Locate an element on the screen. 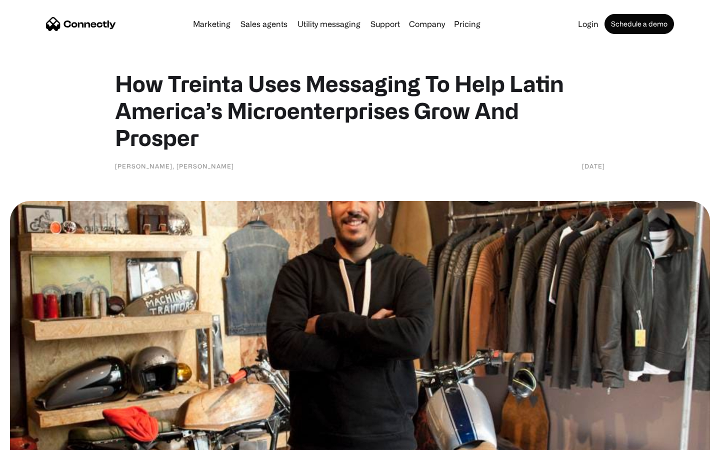 The width and height of the screenshot is (720, 450). a: Schedule a demo is located at coordinates (639, 24).